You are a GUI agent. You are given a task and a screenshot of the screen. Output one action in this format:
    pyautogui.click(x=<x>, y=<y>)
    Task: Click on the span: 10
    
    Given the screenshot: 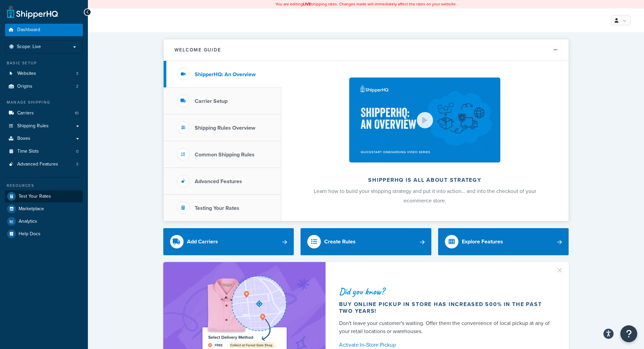 What is the action you would take?
    pyautogui.click(x=77, y=113)
    